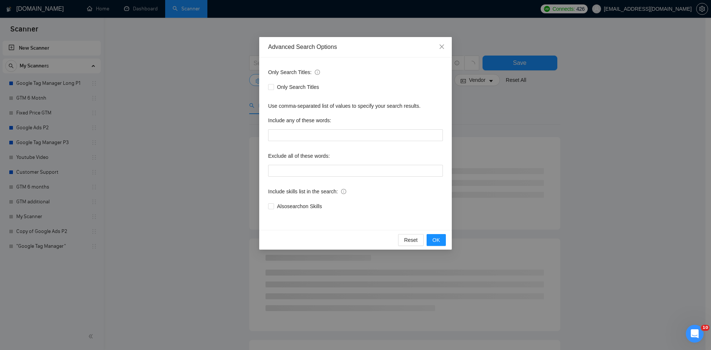 This screenshot has width=711, height=350. I want to click on label: Exclude all of these words:, so click(299, 156).